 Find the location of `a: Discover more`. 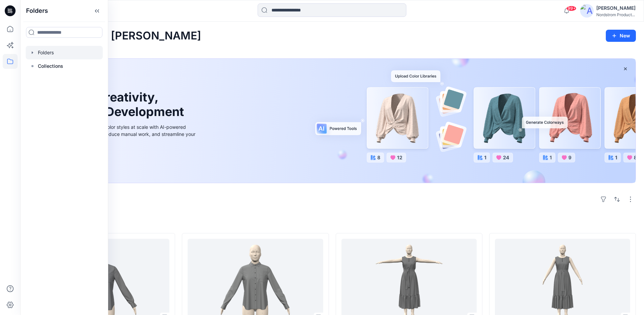

a: Discover more is located at coordinates (121, 160).